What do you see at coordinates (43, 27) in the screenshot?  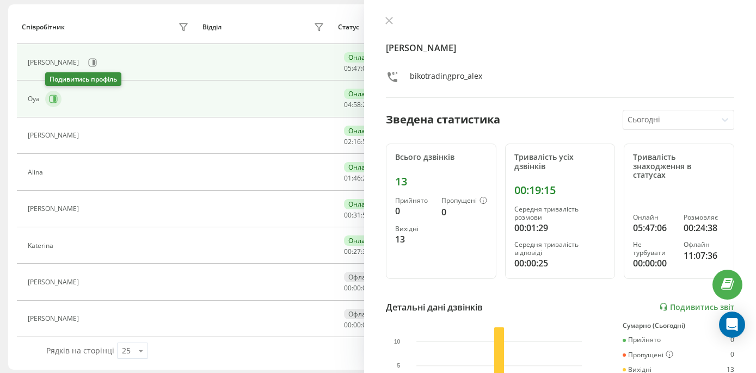 I see `div: Співробітник` at bounding box center [43, 27].